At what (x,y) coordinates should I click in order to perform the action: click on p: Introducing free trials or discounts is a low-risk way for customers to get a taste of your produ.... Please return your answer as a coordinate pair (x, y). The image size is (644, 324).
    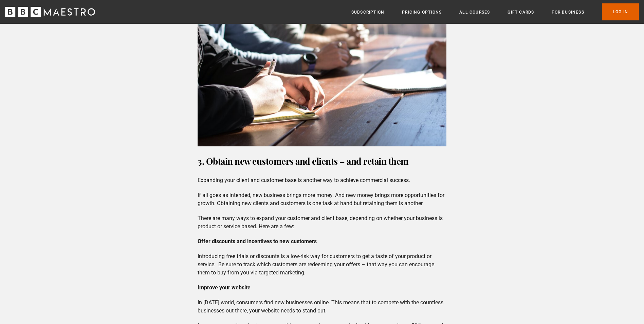
    Looking at the image, I should click on (322, 265).